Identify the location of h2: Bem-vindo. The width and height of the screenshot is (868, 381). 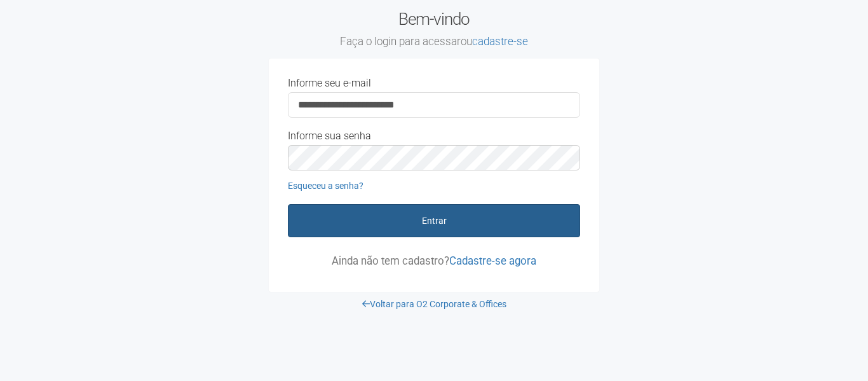
(434, 30).